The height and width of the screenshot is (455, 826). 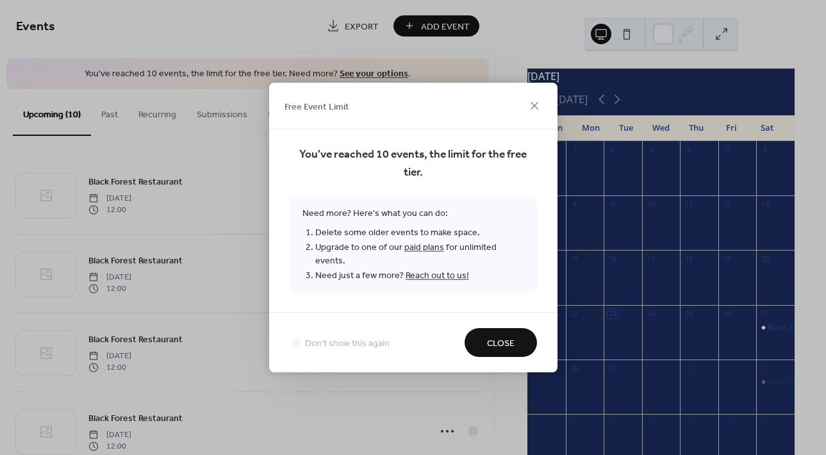 I want to click on a: paid plans, so click(x=424, y=247).